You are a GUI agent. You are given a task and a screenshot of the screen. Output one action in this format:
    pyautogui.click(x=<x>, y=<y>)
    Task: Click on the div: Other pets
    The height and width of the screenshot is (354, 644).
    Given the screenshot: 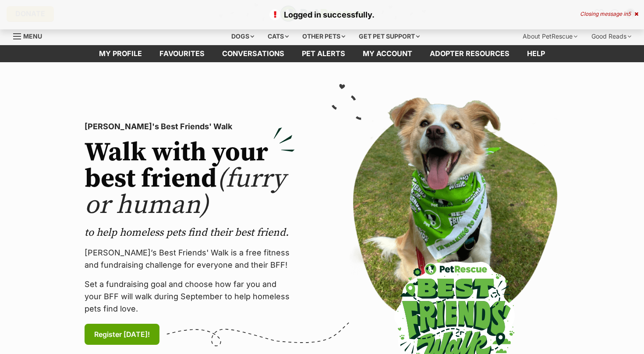 What is the action you would take?
    pyautogui.click(x=324, y=36)
    